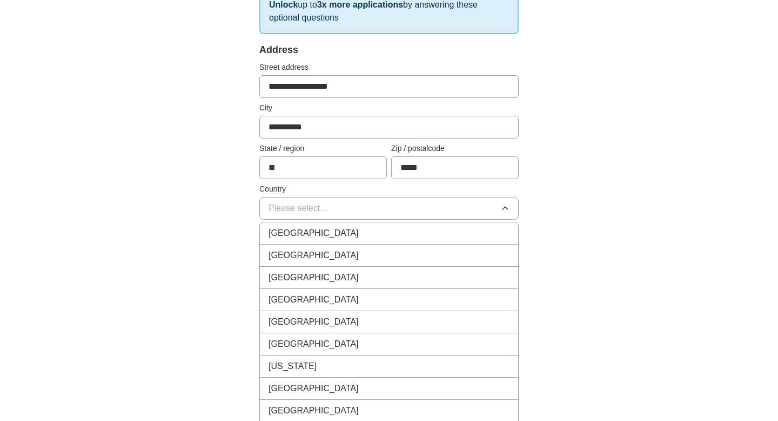  What do you see at coordinates (389, 108) in the screenshot?
I see `label: City` at bounding box center [389, 108].